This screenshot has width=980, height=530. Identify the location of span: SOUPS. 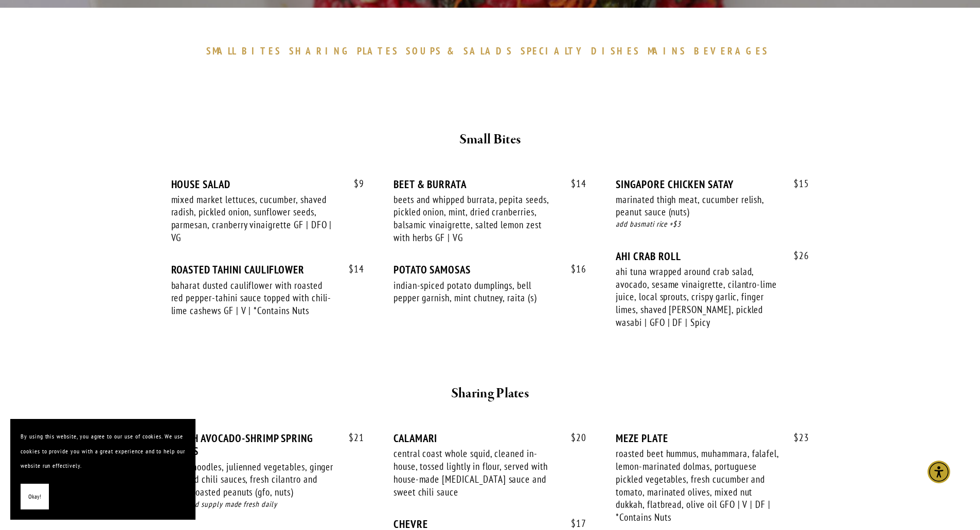
(424, 51).